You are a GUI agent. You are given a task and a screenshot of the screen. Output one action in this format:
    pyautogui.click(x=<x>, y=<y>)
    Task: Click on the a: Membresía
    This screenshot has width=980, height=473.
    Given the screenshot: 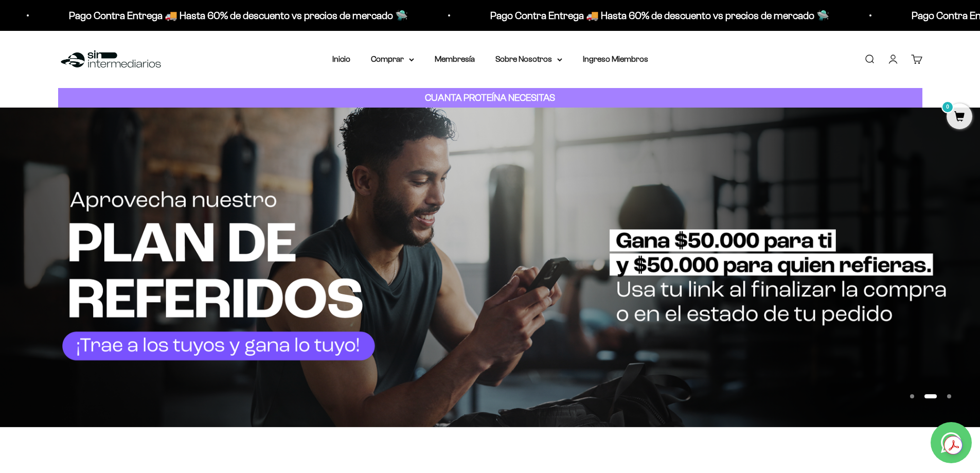 What is the action you would take?
    pyautogui.click(x=454, y=58)
    